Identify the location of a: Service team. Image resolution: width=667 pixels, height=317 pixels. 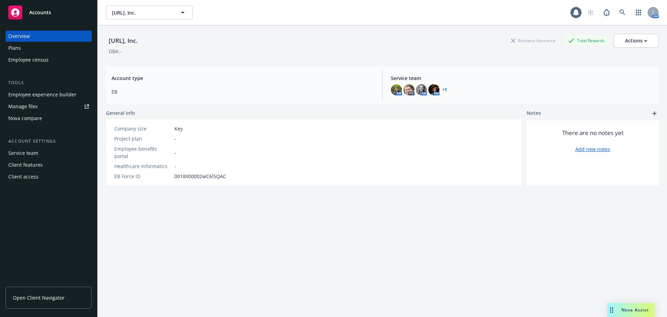
(49, 153).